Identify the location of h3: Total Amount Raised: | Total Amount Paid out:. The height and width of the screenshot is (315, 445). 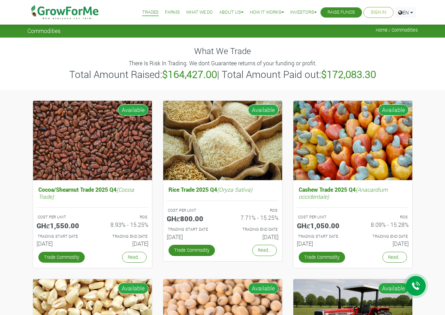
(222, 74).